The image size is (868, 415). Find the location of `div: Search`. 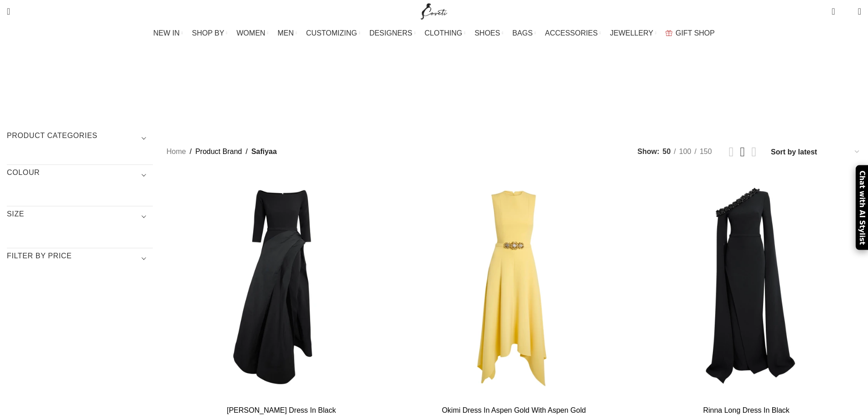

div: Search is located at coordinates (8, 11).